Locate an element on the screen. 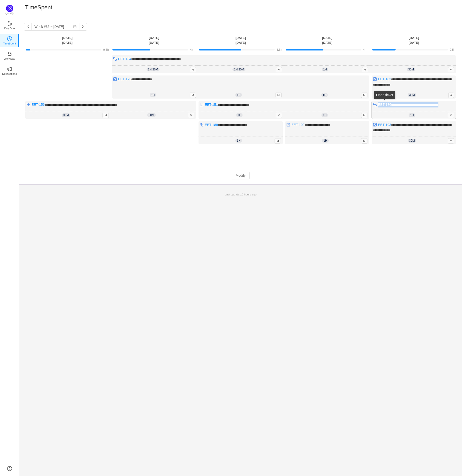 This screenshot has height=476, width=462. a: EET-184 is located at coordinates (125, 59).